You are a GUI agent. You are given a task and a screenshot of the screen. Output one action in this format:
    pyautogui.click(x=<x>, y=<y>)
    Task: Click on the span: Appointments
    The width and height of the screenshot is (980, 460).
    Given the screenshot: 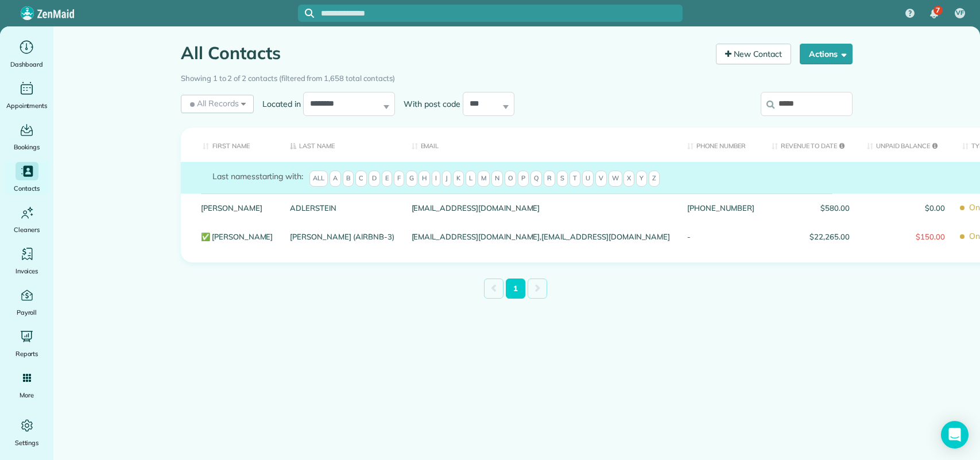 What is the action you would take?
    pyautogui.click(x=27, y=106)
    